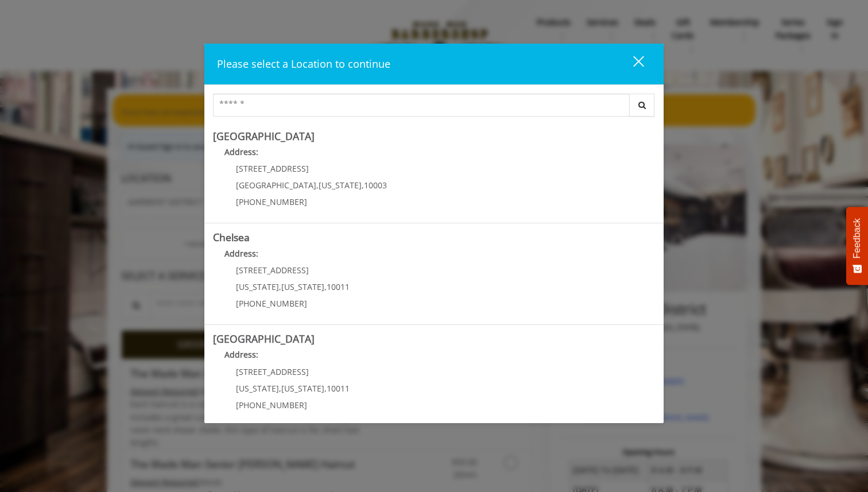  What do you see at coordinates (231, 237) in the screenshot?
I see `b: Chelsea` at bounding box center [231, 237].